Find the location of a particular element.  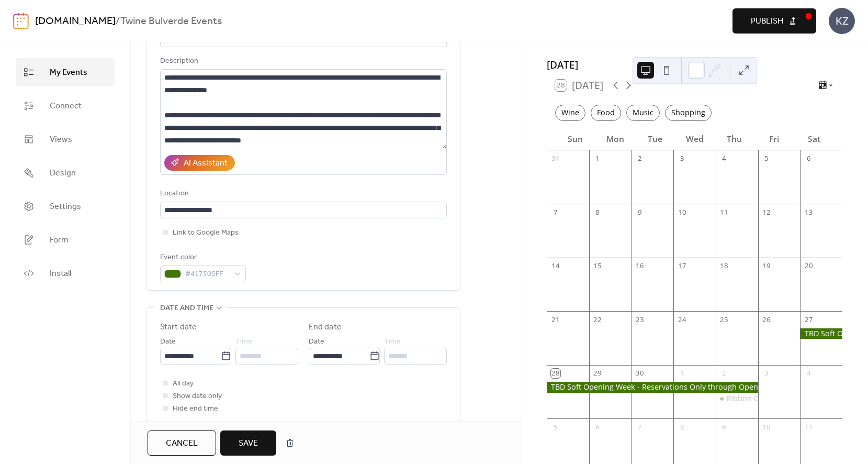

button: AI Assistant is located at coordinates (199, 163).